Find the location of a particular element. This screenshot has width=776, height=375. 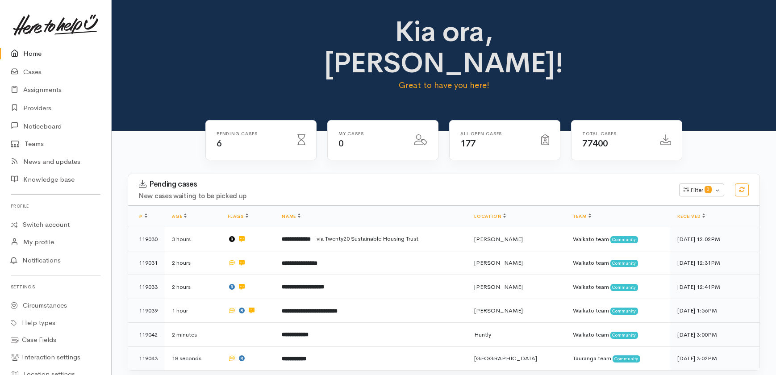

td: 119043 is located at coordinates (146, 358).